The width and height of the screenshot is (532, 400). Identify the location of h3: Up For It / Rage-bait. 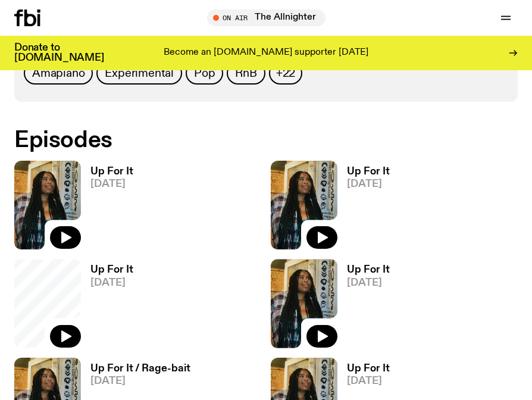
(141, 368).